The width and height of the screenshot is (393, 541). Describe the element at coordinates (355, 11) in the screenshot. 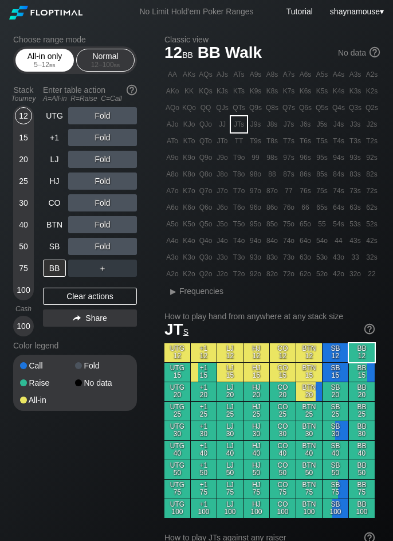

I see `span: shaynamouse` at that location.